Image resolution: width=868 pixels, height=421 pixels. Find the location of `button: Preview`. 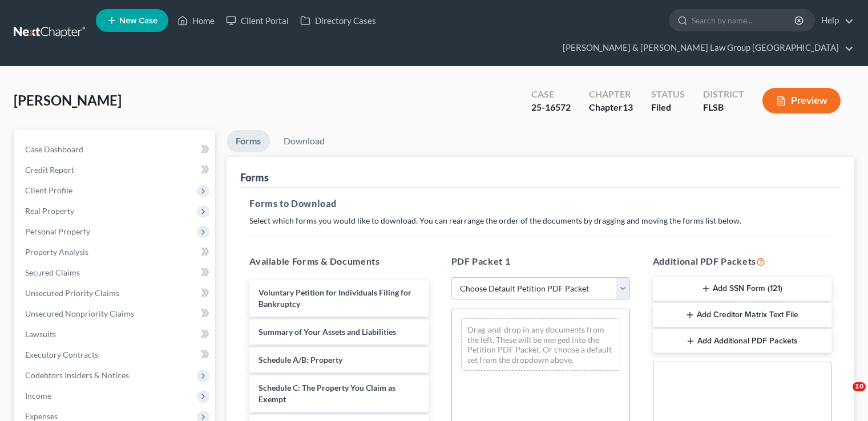

button: Preview is located at coordinates (801, 100).